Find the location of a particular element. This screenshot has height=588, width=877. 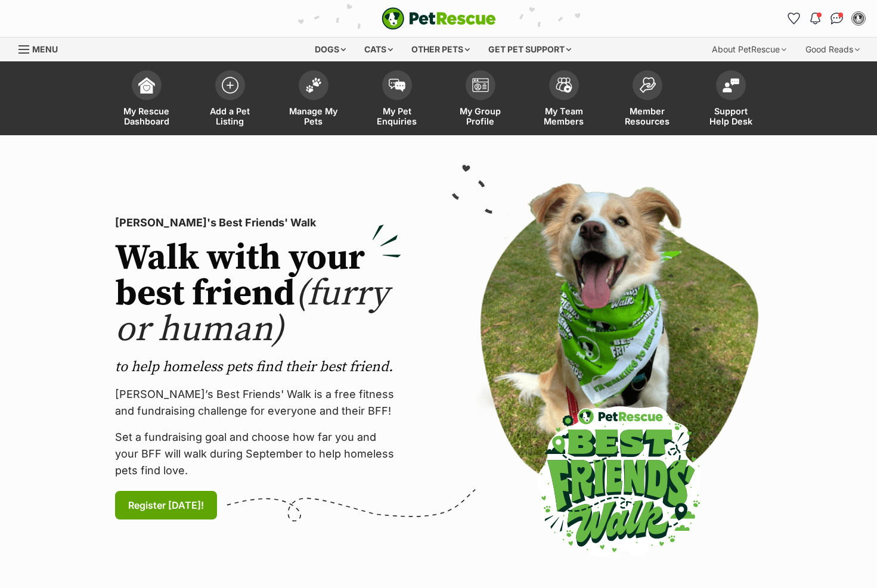

img: group-profile-icon-3fa3cf56718a62981997c0bc7e787c4b2cf8bcc04b72c1350f741eb67cf2f40e.svg is located at coordinates (481, 85).